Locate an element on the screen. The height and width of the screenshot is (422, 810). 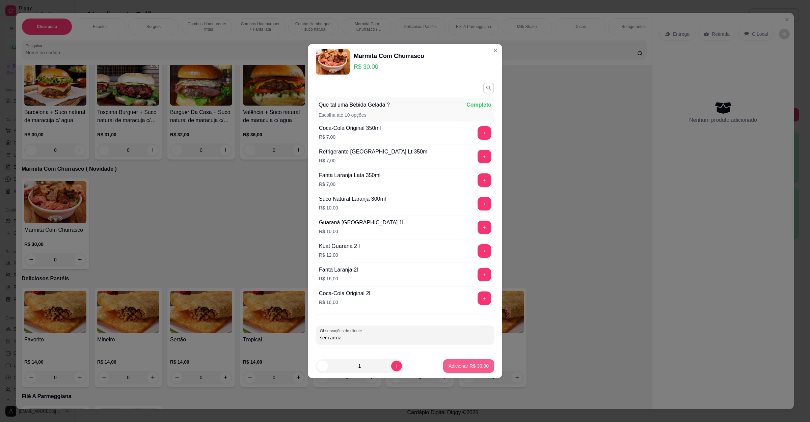
button: Close is located at coordinates (495, 51).